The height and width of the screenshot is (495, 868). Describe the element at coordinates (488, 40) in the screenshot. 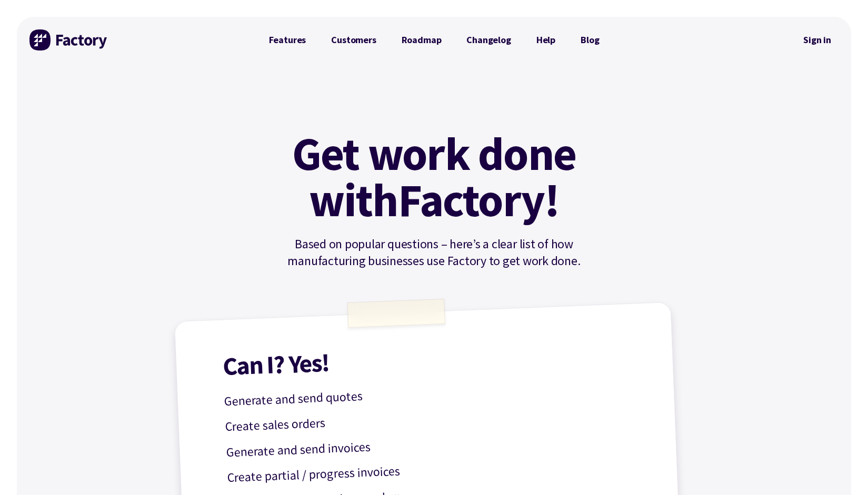

I see `a: Changelog` at that location.